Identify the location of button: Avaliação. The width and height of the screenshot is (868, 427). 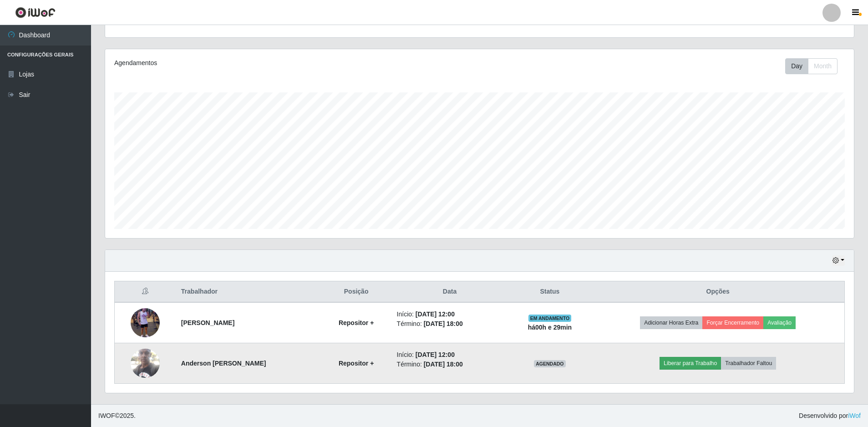
(779, 322).